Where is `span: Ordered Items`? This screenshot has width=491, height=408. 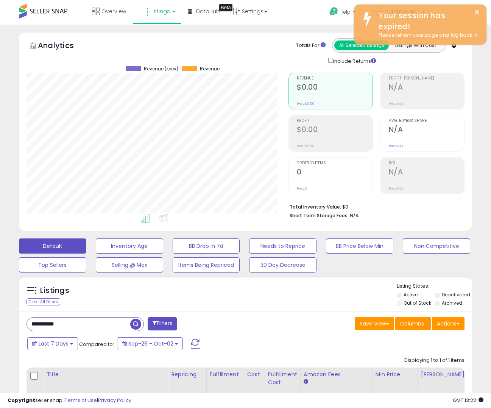
span: Ordered Items is located at coordinates (335, 163).